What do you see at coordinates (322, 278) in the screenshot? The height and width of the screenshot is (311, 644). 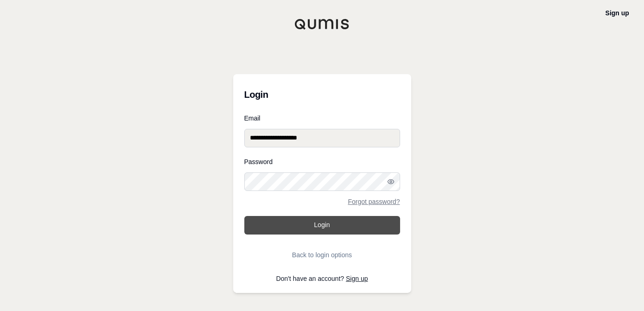 I see `p: Don't have an account?` at bounding box center [322, 278].